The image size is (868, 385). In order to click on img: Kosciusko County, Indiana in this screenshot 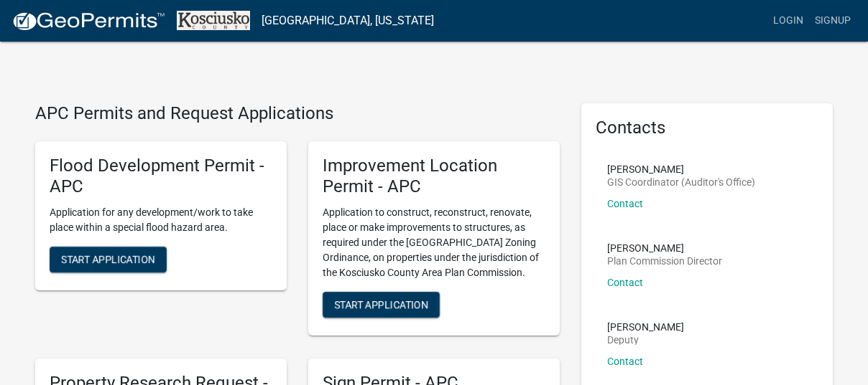, I will do `click(213, 20)`.